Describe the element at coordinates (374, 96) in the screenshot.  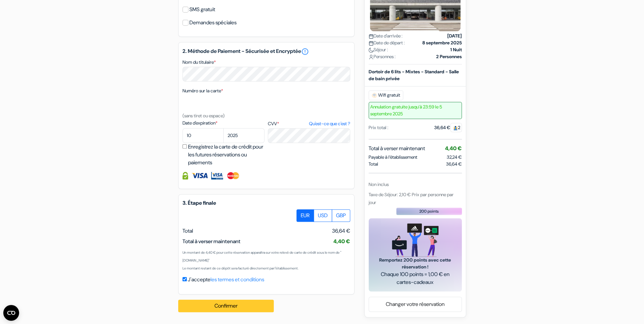
I see `img: free_wifi.svg` at that location.